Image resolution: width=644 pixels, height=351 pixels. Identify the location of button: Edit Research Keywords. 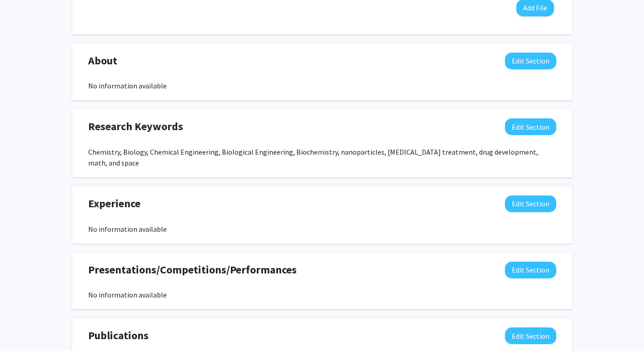
(530, 126).